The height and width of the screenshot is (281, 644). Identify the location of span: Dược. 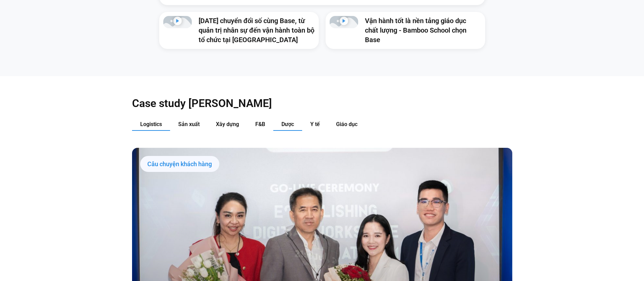
(287, 124).